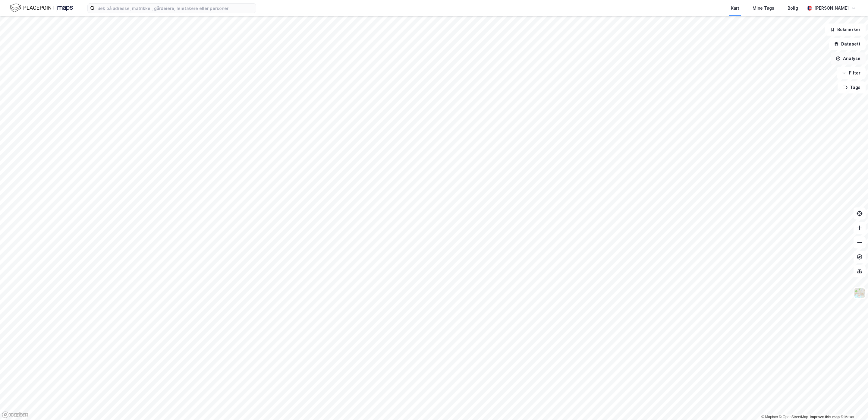  Describe the element at coordinates (769, 416) in the screenshot. I see `a: Mapbox` at that location.